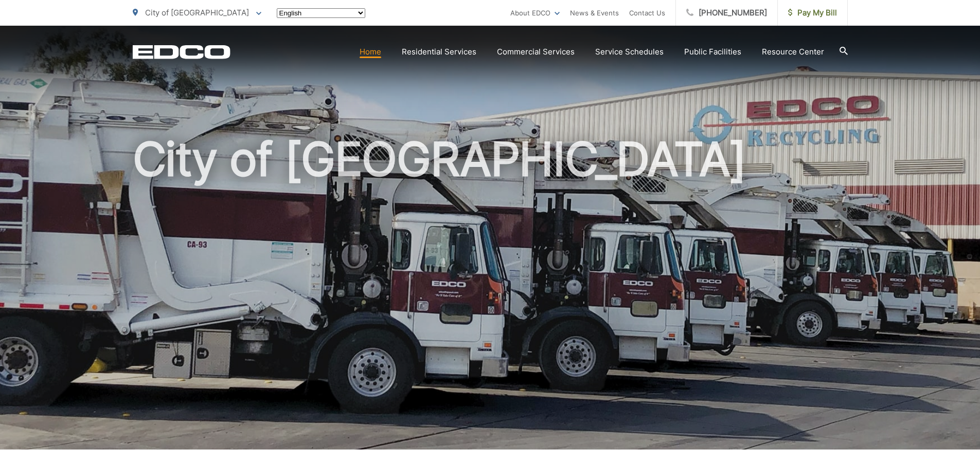  I want to click on a: Home, so click(370, 52).